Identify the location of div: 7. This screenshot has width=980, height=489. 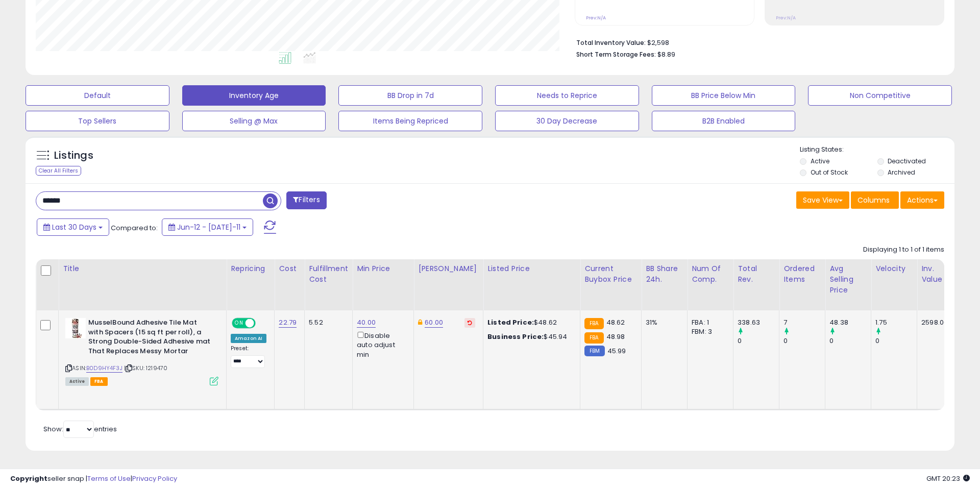
(804, 323).